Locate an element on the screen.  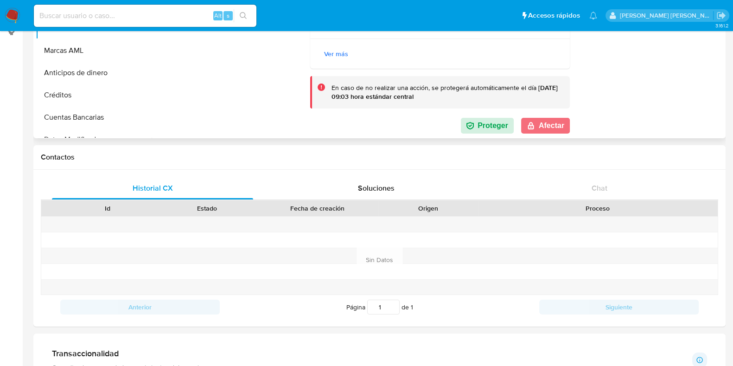
button: Marcas AML is located at coordinates (94, 51).